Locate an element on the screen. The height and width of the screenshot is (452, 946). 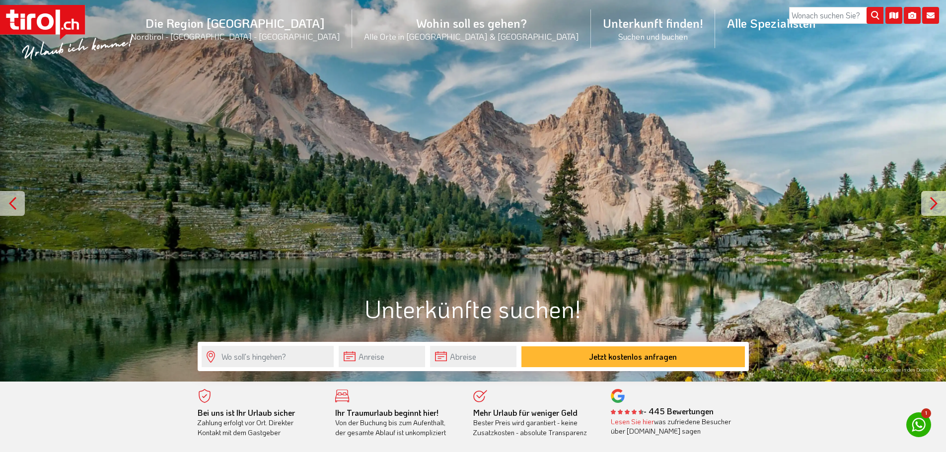
h1: Unterkünfte suchen! is located at coordinates (473, 308).